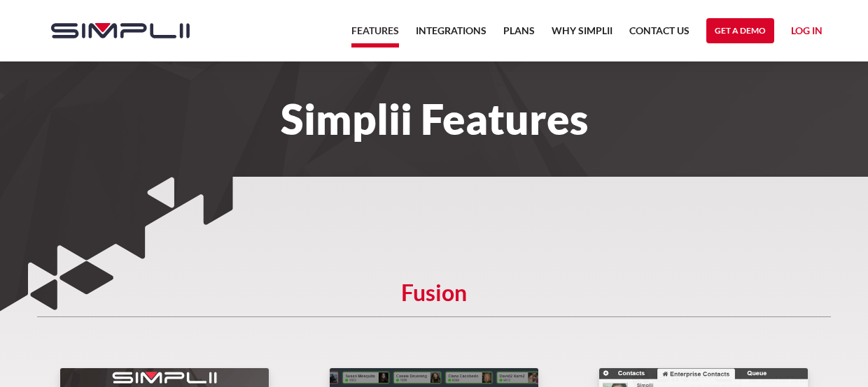  Describe the element at coordinates (518, 35) in the screenshot. I see `a: Plans` at that location.